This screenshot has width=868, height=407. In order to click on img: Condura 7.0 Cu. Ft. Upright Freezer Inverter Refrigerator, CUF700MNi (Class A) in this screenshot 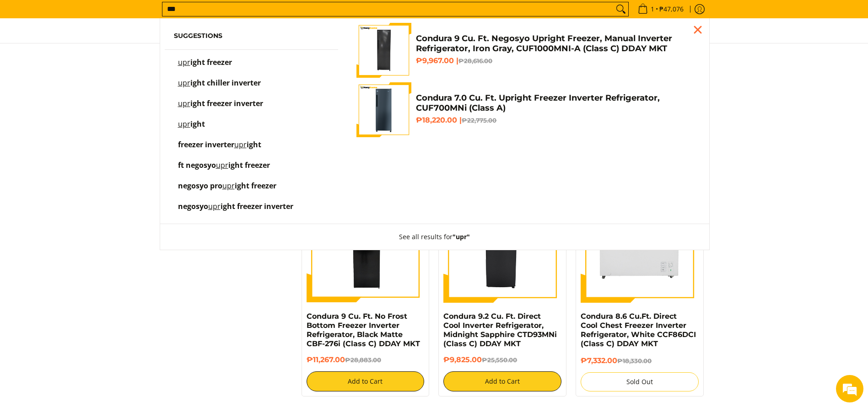, I will do `click(384, 110)`.